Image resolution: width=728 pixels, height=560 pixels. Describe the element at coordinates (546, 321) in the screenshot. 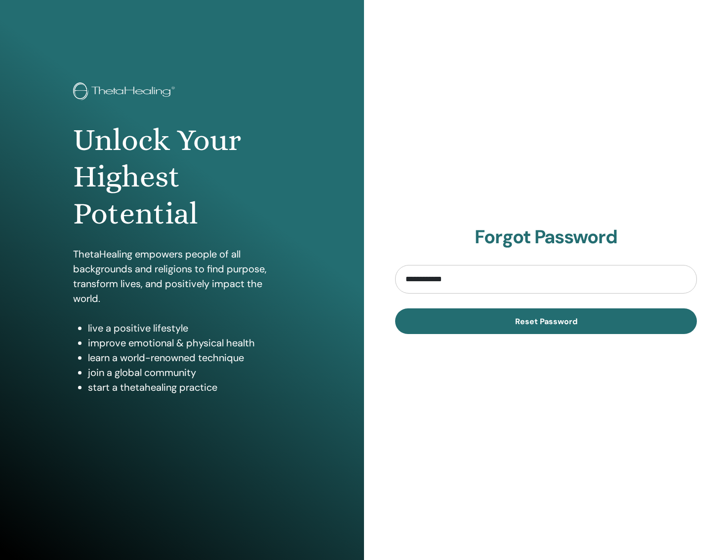

I see `span: Reset Password` at that location.